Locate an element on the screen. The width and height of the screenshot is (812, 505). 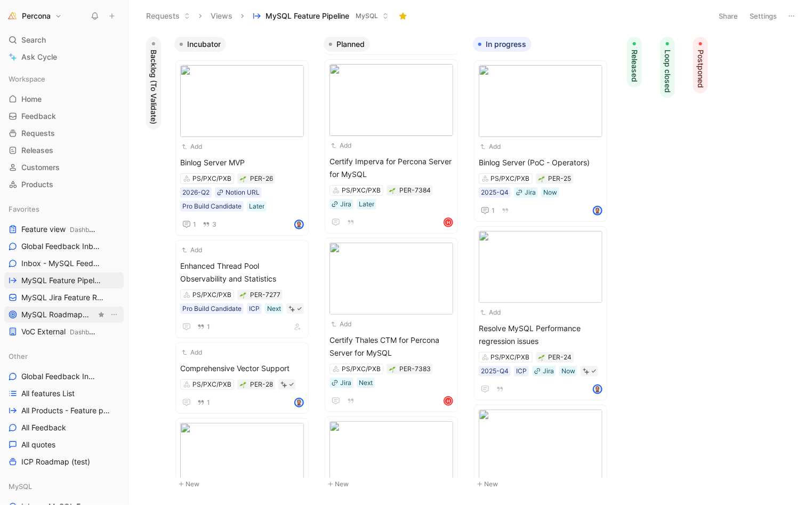
a: MySQL Jira Feature Requests is located at coordinates (64, 298).